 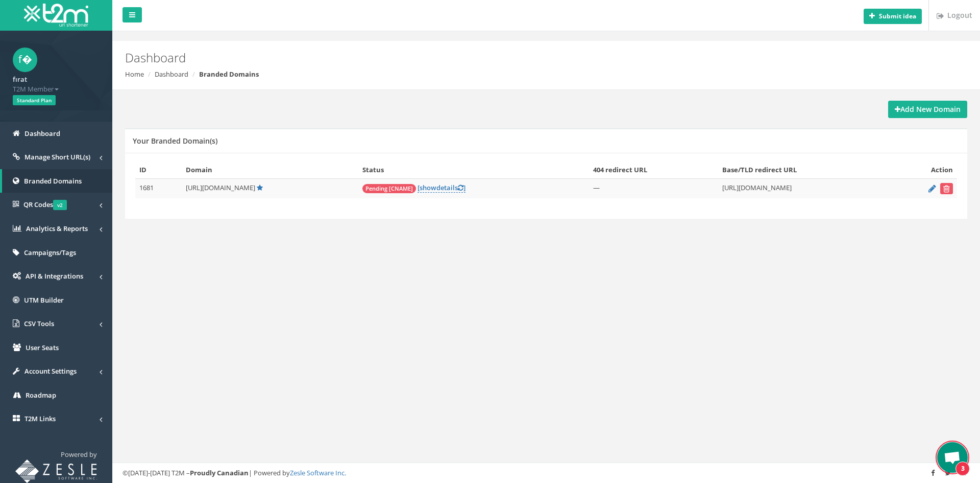 I want to click on img: T2M, so click(x=56, y=15).